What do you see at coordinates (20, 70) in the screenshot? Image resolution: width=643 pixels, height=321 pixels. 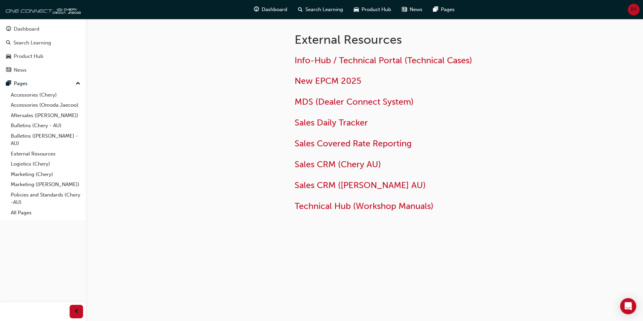 I see `div: News` at bounding box center [20, 70].